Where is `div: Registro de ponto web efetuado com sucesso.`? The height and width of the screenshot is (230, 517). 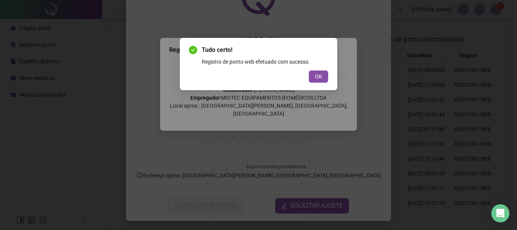
div: Registro de ponto web efetuado com sucesso. is located at coordinates (265, 62).